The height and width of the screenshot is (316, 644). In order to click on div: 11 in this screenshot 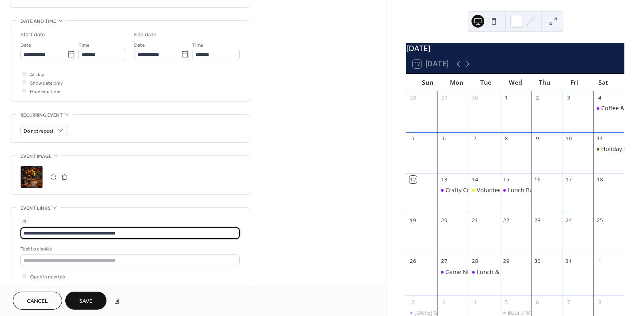, I will do `click(600, 139)`.